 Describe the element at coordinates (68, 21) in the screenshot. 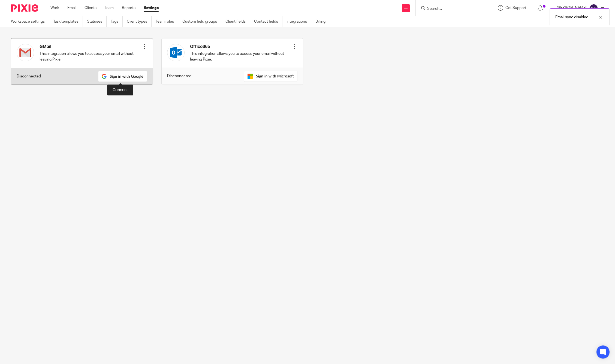

I see `a: Task templates` at that location.